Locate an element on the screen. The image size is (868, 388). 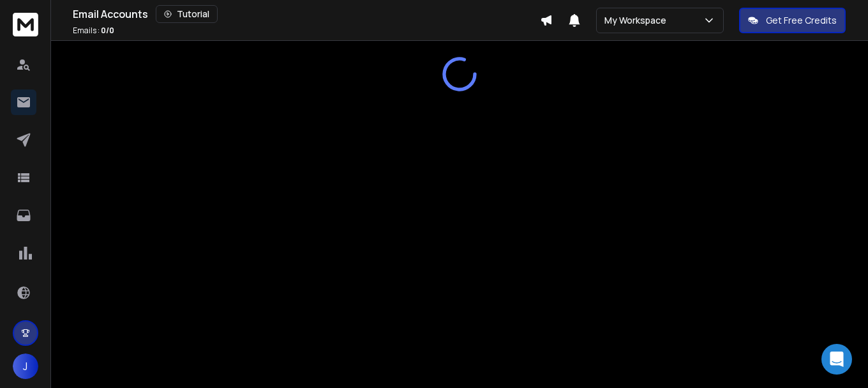
button: Get Free Credits is located at coordinates (793, 21).